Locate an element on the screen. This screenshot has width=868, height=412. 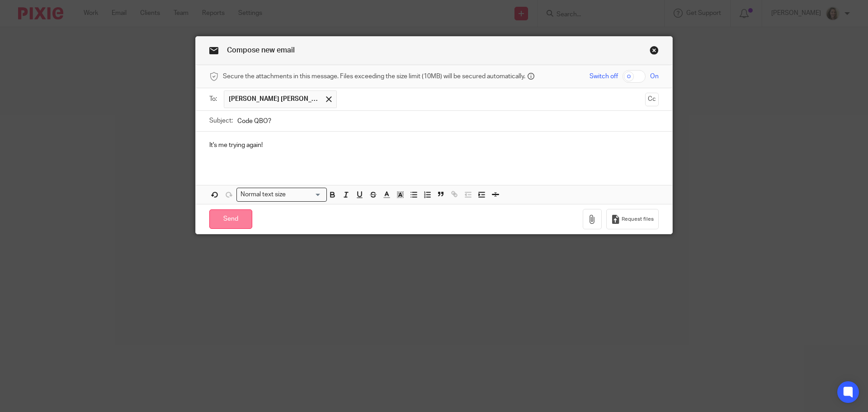
span: Switch off is located at coordinates (604, 76).